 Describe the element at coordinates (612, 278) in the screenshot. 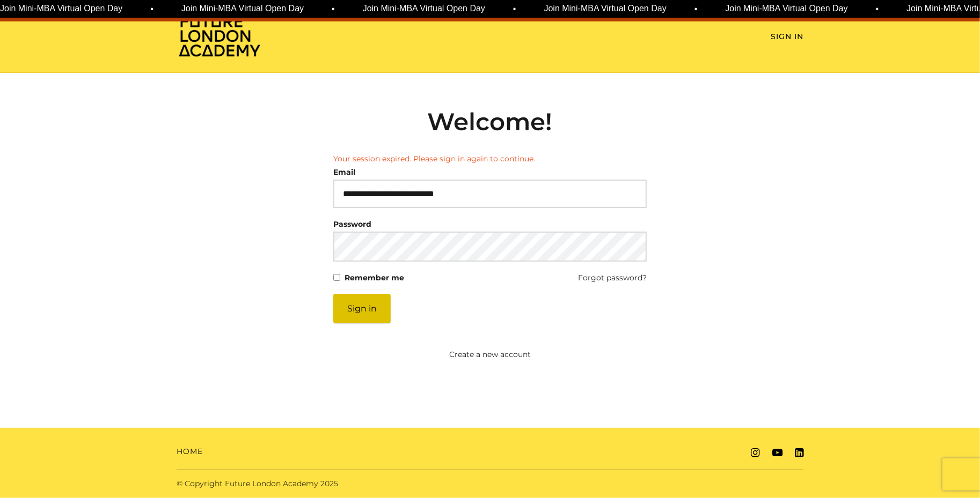

I see `a: Forgot password?` at that location.